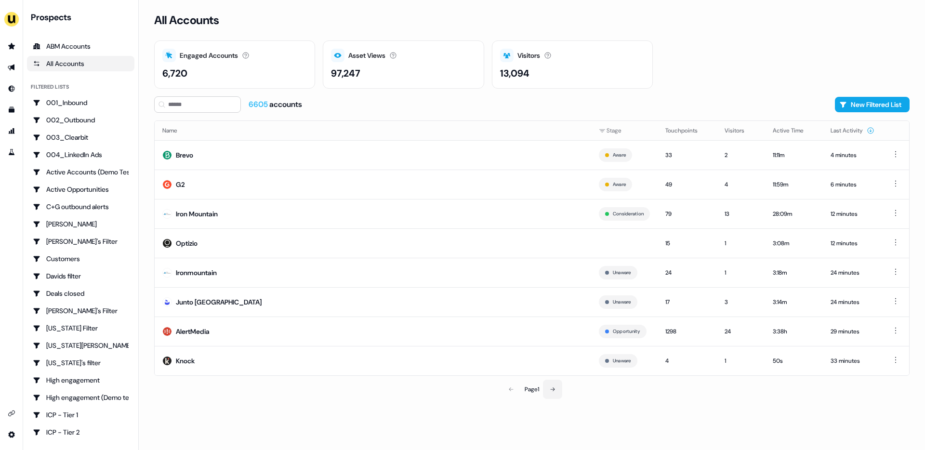 This screenshot has width=925, height=450. What do you see at coordinates (12, 46) in the screenshot?
I see `a: Go to prospects` at bounding box center [12, 46].